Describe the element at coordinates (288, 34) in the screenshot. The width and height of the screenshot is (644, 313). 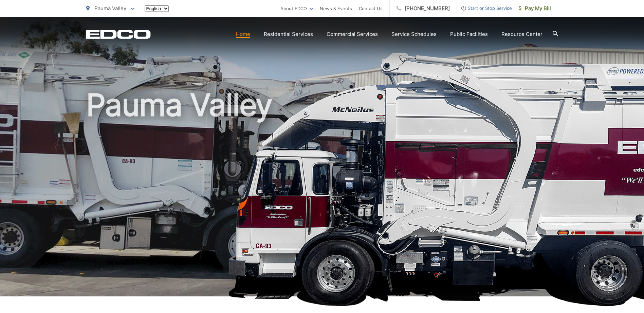
I see `a: Residential Services` at that location.